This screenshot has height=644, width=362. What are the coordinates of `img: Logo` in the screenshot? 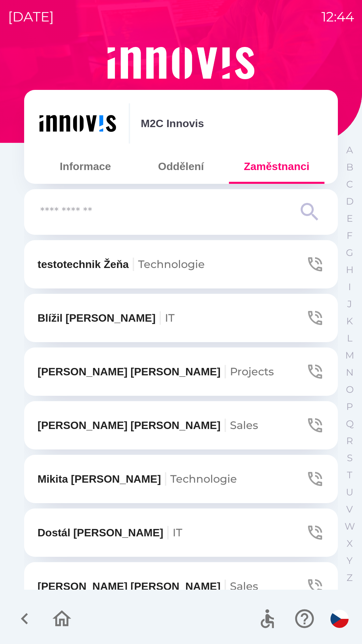 It's located at (181, 63).